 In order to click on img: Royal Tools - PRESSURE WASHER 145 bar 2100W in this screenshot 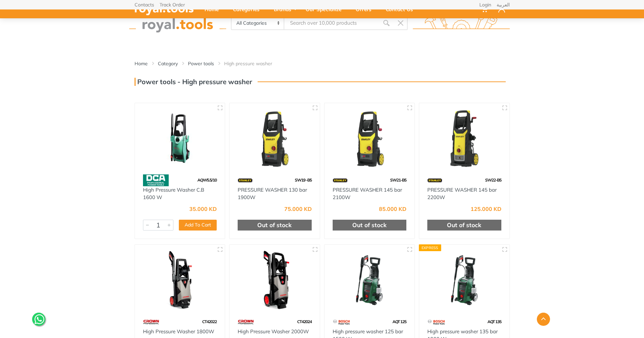, I will do `click(369, 138)`.